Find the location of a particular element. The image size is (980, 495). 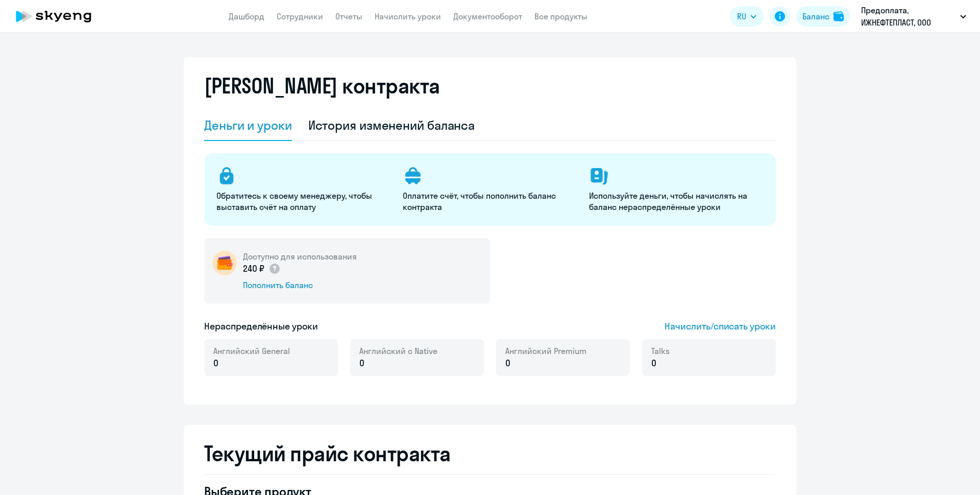

a: Балансbalance is located at coordinates (823, 17).